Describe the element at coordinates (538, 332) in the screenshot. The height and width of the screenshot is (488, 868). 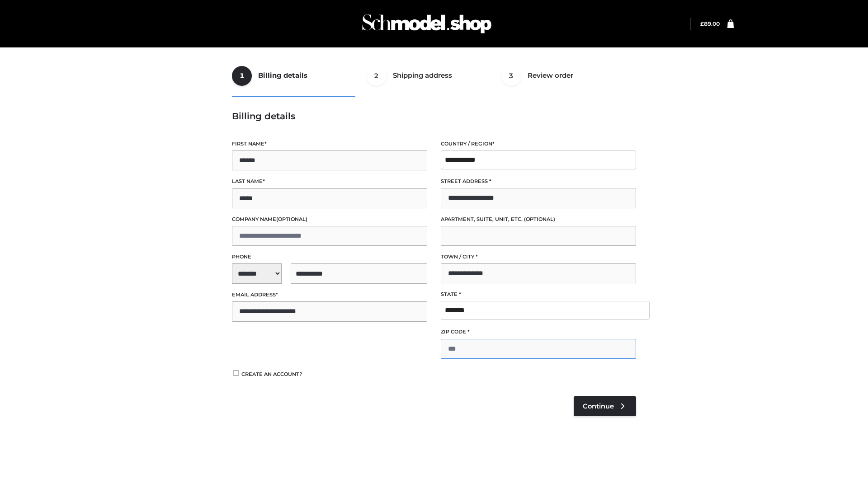
I see `label: ZIP Code` at that location.